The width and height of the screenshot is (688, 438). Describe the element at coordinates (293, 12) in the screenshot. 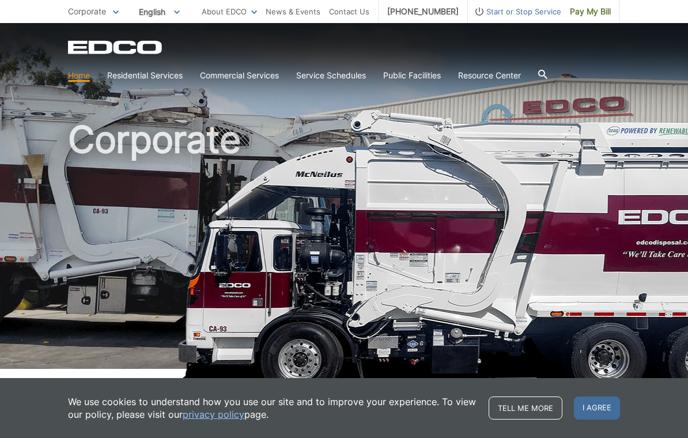

I see `a: News & Events` at that location.